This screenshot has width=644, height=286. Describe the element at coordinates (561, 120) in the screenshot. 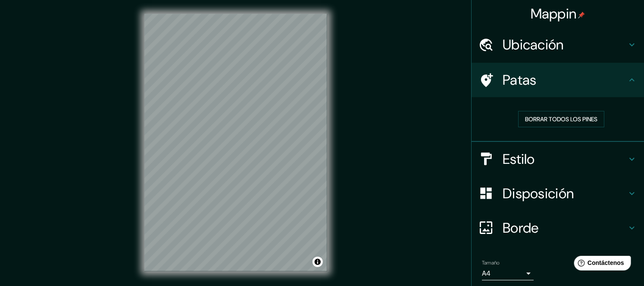

I see `button: Borrar todos los pines` at that location.